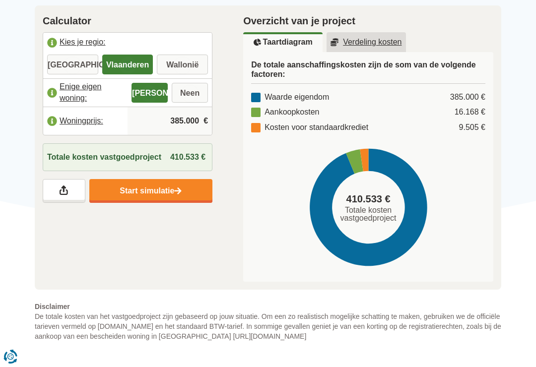 This screenshot has height=367, width=536. I want to click on a: Start simulatie, so click(151, 191).